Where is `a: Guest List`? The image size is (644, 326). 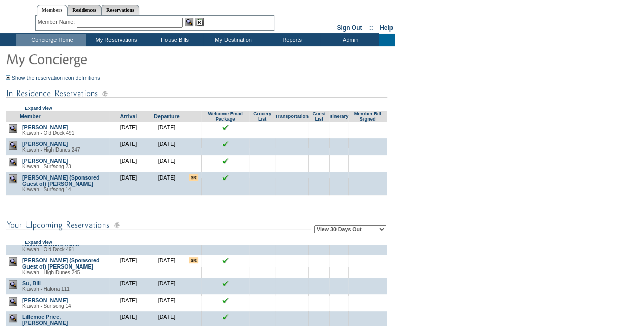 a: Guest List is located at coordinates (319, 116).